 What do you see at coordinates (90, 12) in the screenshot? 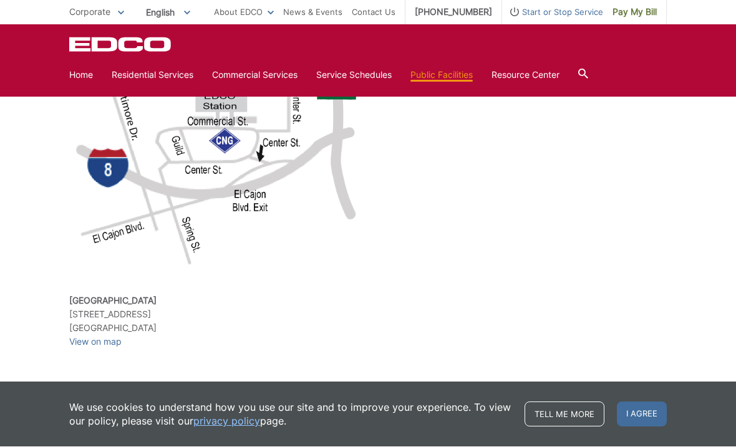
I see `span: Corporate` at bounding box center [90, 12].